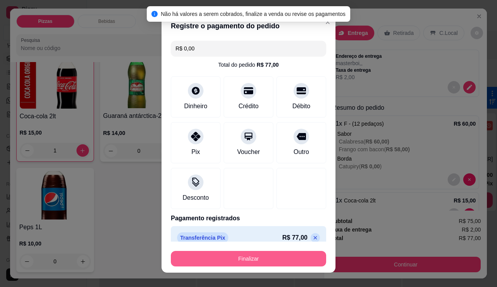  I want to click on div: Dinheiro, so click(196, 106).